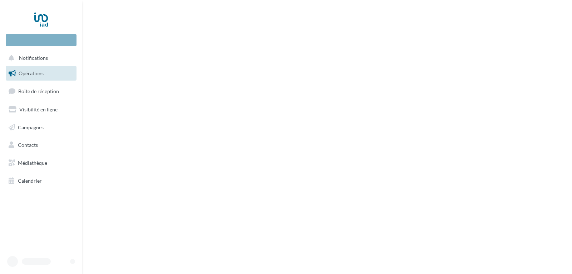  I want to click on span: Campagnes, so click(31, 127).